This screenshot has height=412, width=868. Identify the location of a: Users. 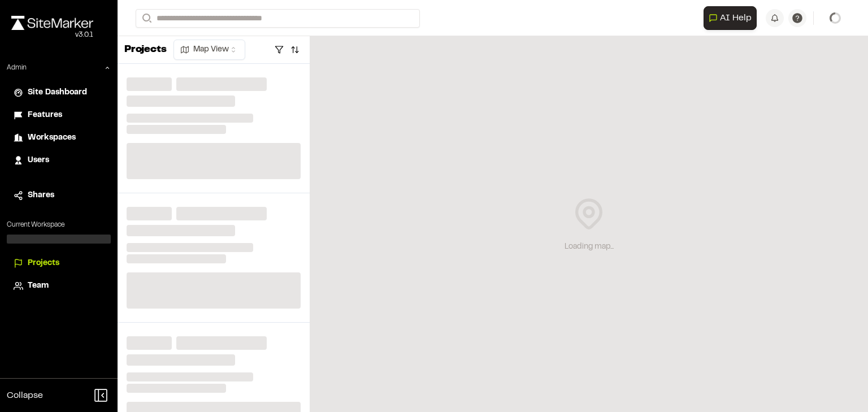
(59, 161).